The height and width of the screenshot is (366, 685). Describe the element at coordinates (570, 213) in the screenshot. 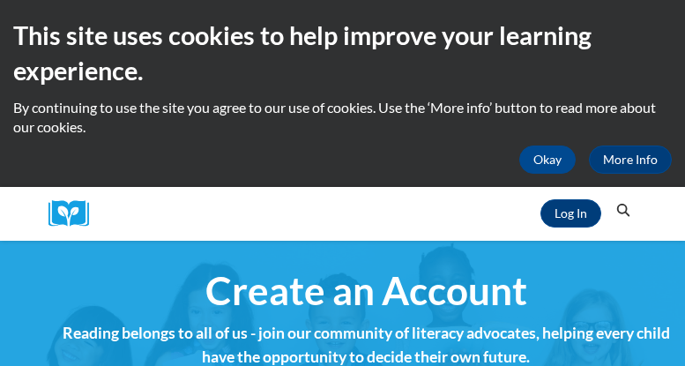

I see `a: Log In` at that location.